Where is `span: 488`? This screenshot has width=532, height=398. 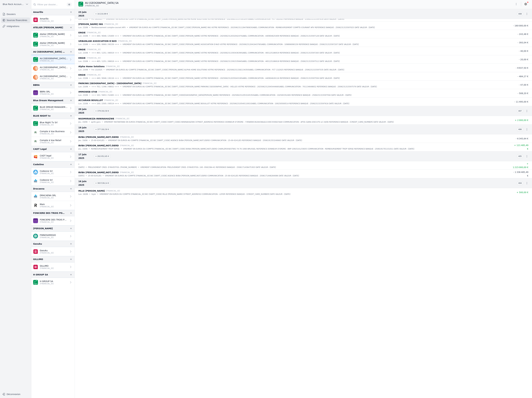 span: 488 is located at coordinates (520, 14).